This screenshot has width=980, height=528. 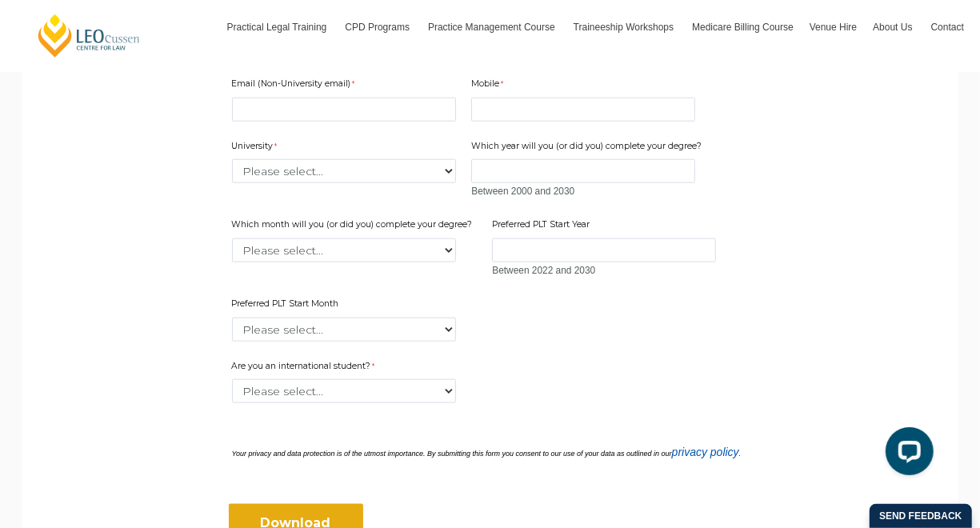 What do you see at coordinates (604, 250) in the screenshot?
I see `input: Preferred PLT Start Year` at bounding box center [604, 250].